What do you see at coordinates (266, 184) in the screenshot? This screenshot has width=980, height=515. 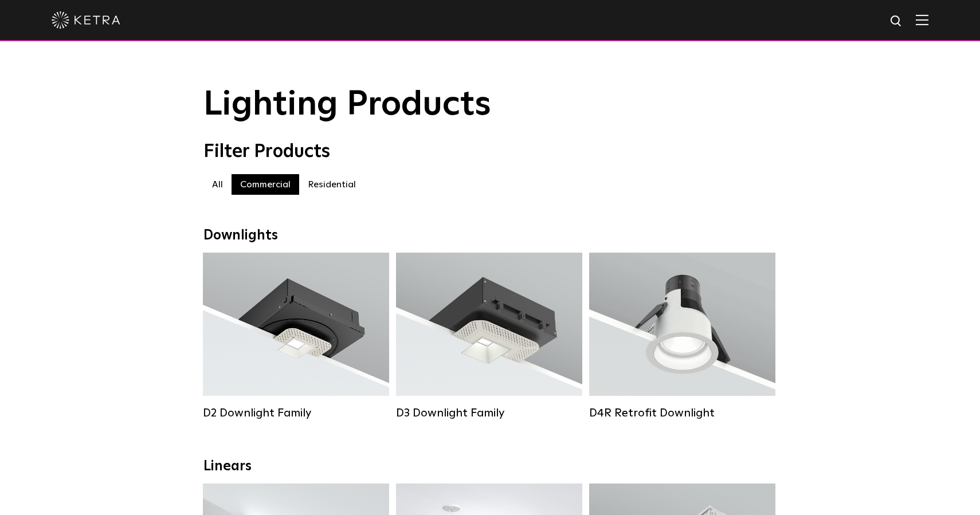 I see `label: Commercial` at bounding box center [266, 184].